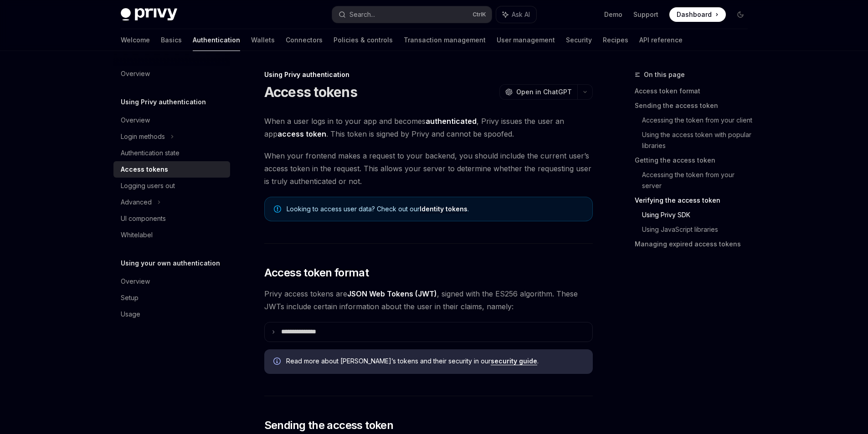 Image resolution: width=868 pixels, height=434 pixels. What do you see at coordinates (363, 40) in the screenshot?
I see `a: Policies & controls` at bounding box center [363, 40].